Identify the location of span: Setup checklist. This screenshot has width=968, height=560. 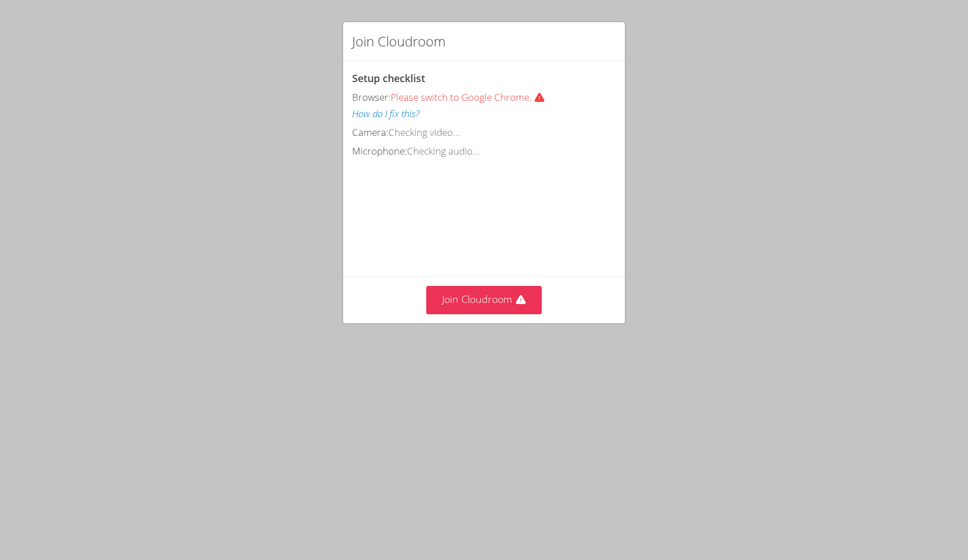
(388, 78).